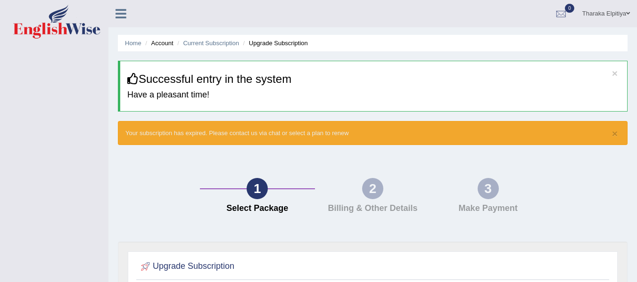  Describe the element at coordinates (186, 267) in the screenshot. I see `h2: Upgrade Subscription` at that location.